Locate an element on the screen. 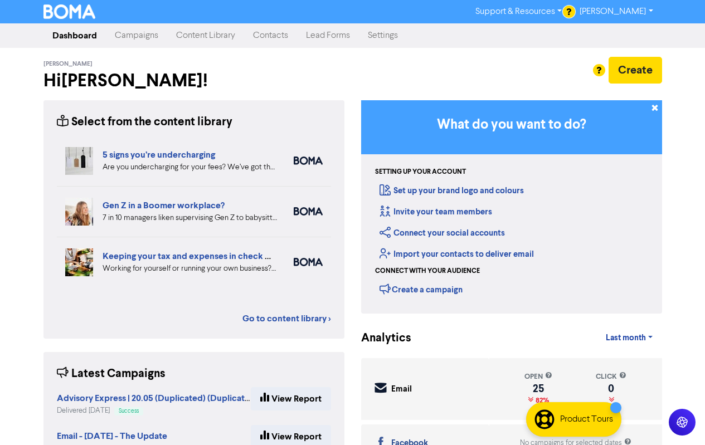 The image size is (705, 445). div: 7 in 10 managers liken supervising Gen Z to babysitting or parenting. But is your people manageme... is located at coordinates (190, 218).